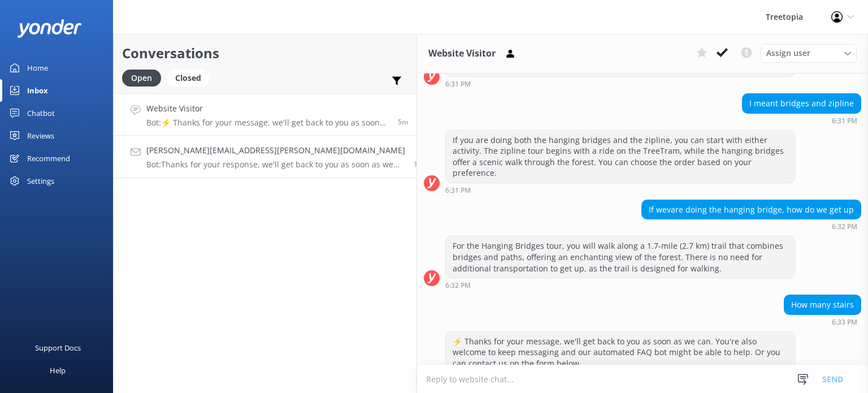 This screenshot has height=393, width=868. What do you see at coordinates (619, 257) in the screenshot?
I see `div: For the Hanging Bridges tour, you will walk along a 1.7-mile (2.7 km) trail that combines bridges...` at bounding box center [619, 257].